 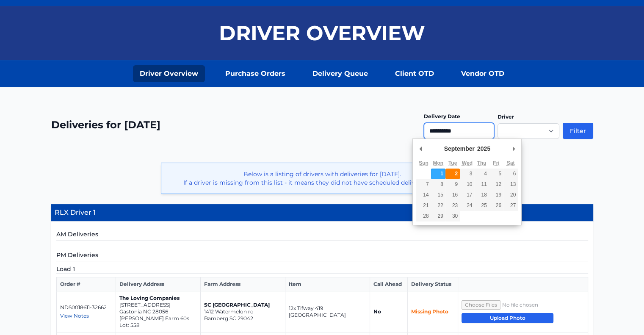 What do you see at coordinates (482, 74) in the screenshot?
I see `a: Vendor OTD` at bounding box center [482, 74].